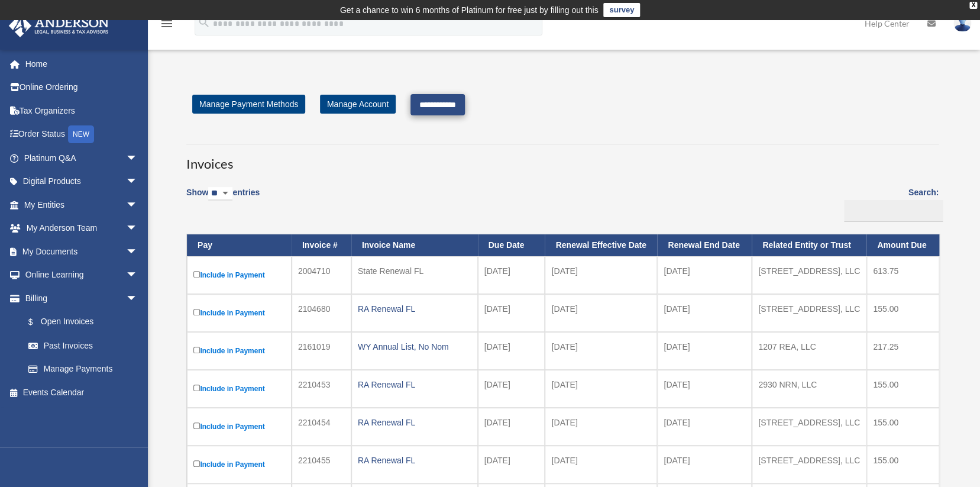  What do you see at coordinates (414, 245) in the screenshot?
I see `th: Invoice Name: activate to sort column ascending` at bounding box center [414, 245].